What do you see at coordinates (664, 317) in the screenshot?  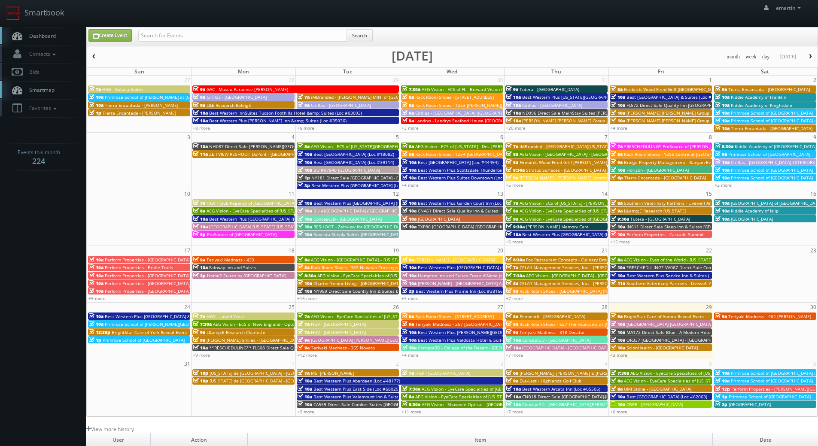 I see `span: BrightStar Care of Aurora Reveal Event` at bounding box center [664, 317].